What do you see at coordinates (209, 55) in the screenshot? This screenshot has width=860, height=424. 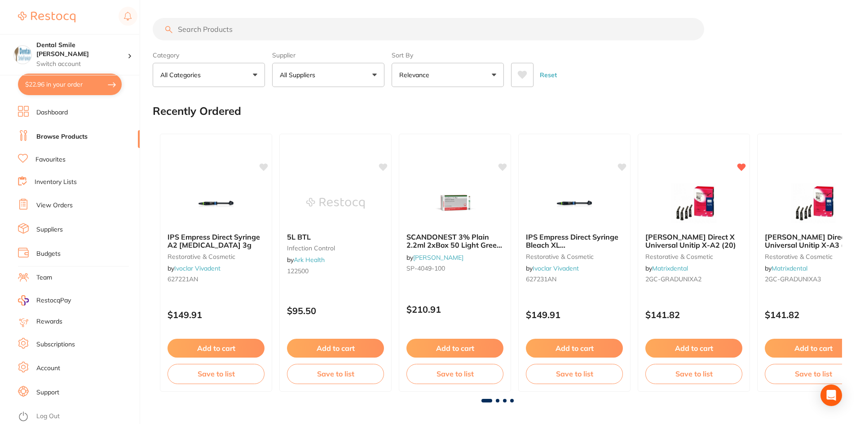 I see `label: Category` at bounding box center [209, 55].